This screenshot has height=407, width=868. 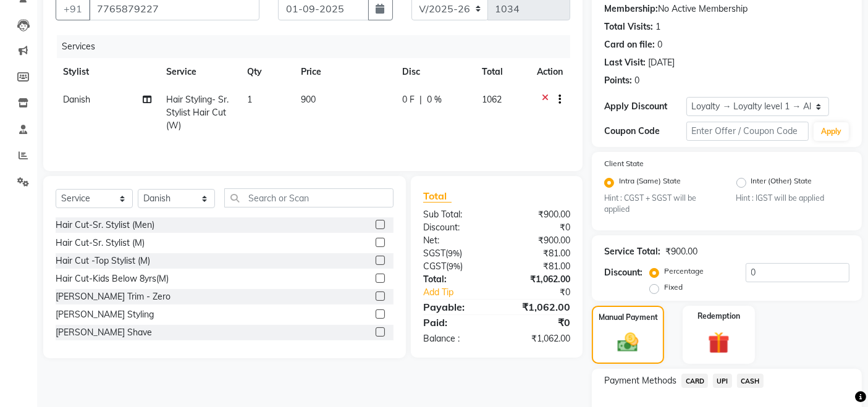 I want to click on span: CGST, so click(x=434, y=266).